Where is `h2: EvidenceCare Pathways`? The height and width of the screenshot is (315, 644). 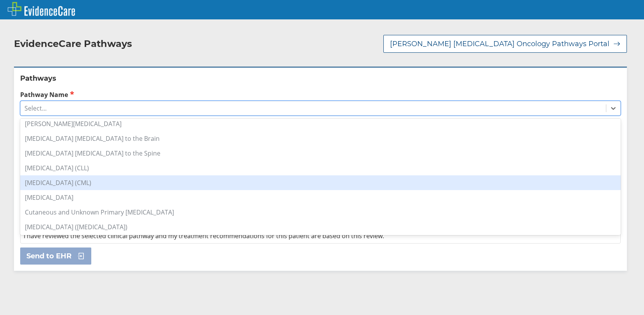
h2: EvidenceCare Pathways is located at coordinates (73, 44).